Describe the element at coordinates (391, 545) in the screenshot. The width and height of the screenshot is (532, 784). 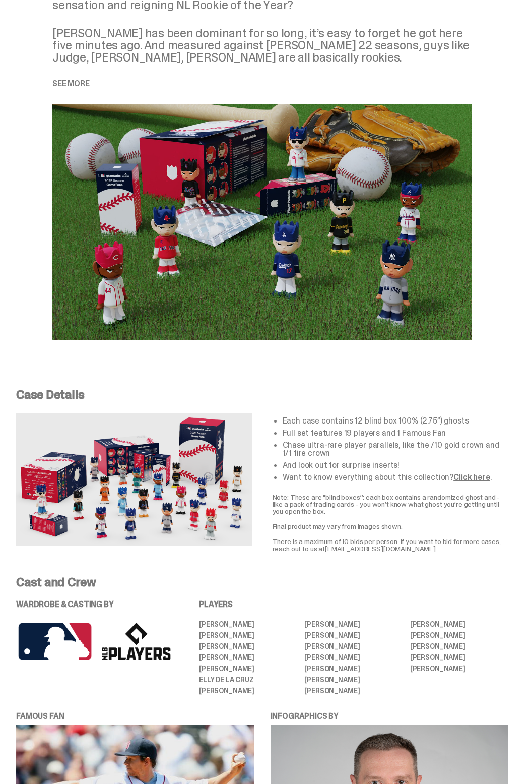
I see `p: There is a maximum of 10 bids per person. If you want to bid for more cases, reach out to us at .` at that location.